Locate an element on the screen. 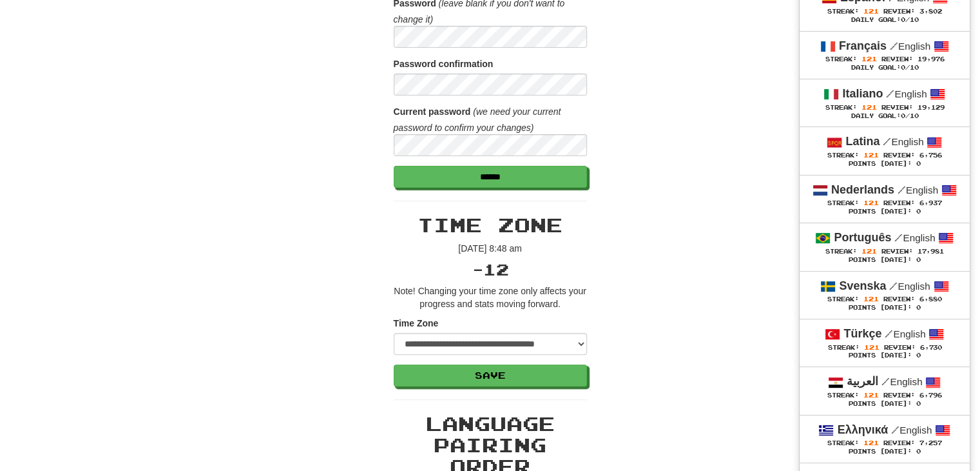 The height and width of the screenshot is (471, 980). span: 7,257 is located at coordinates (931, 442).